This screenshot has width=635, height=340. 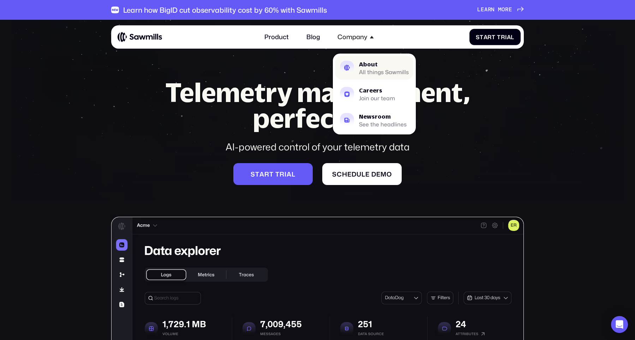 What do you see at coordinates (374, 90) in the screenshot?
I see `nav: Company` at bounding box center [374, 90].